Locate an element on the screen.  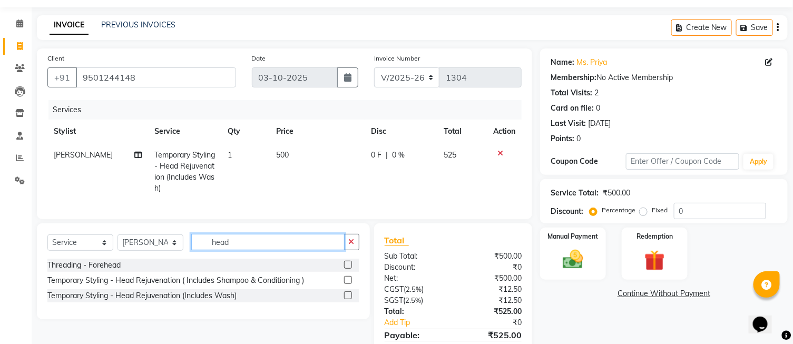
label: Percentage is located at coordinates (619, 210).